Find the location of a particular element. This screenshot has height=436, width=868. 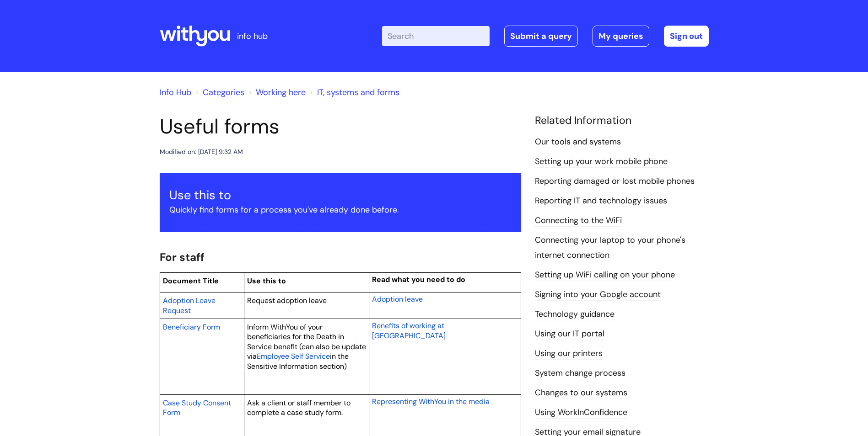

a: Setting up WiFi calling on your phone is located at coordinates (605, 275).